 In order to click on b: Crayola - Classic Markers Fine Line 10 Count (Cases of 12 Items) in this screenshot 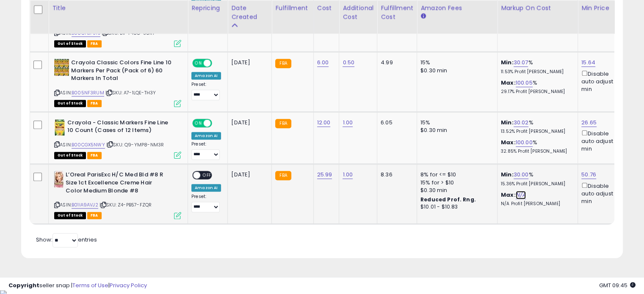, I will do `click(119, 128)`.